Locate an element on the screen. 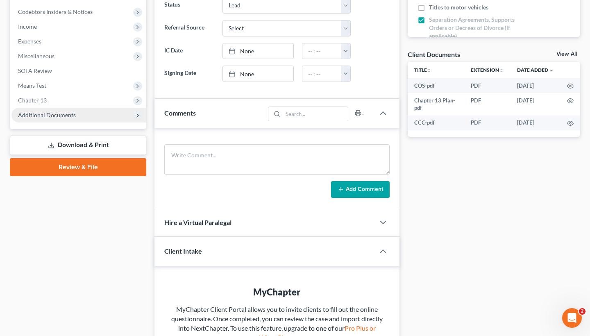 The height and width of the screenshot is (336, 590). span: Additional Documents is located at coordinates (47, 115).